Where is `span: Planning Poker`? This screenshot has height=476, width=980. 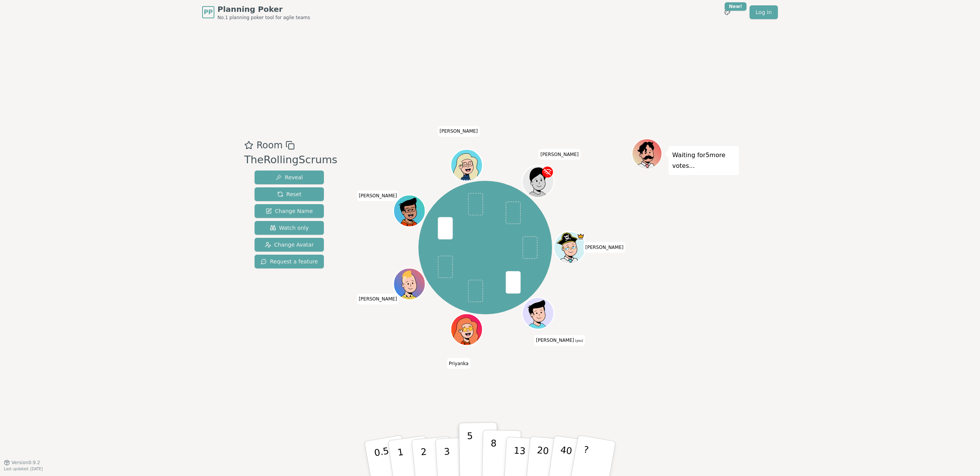
span: Planning Poker is located at coordinates (264, 9).